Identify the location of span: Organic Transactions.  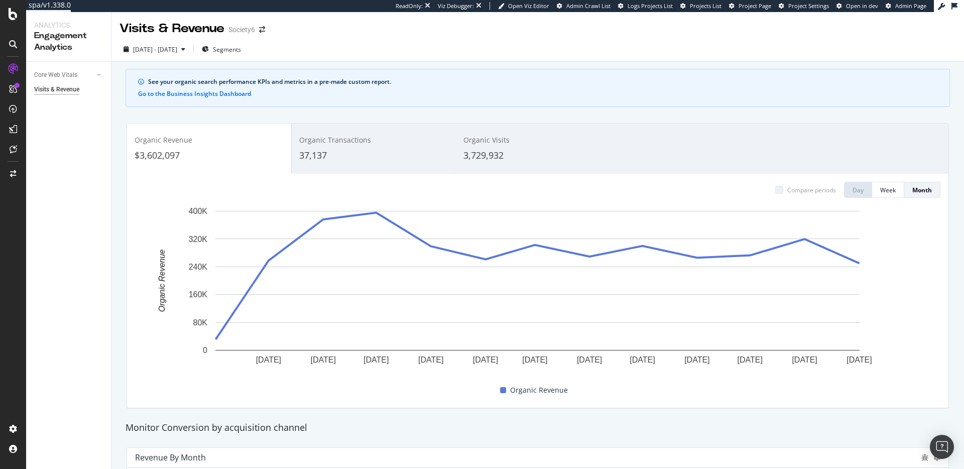
(335, 140).